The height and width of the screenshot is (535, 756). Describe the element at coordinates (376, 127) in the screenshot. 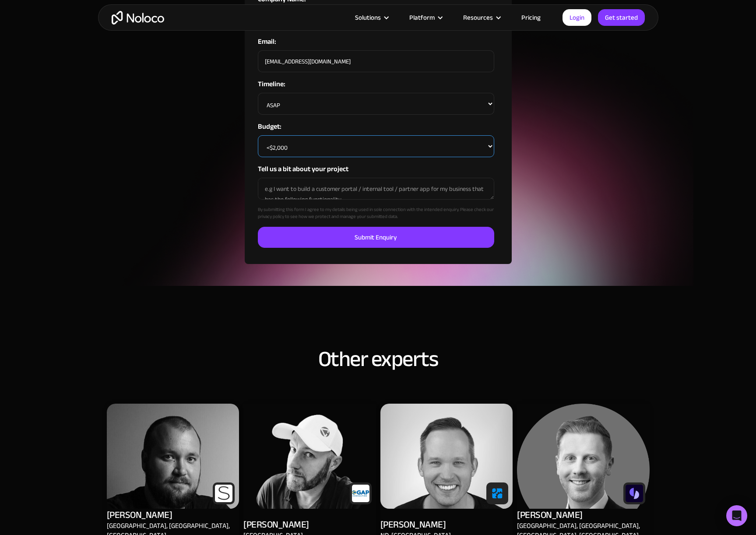

I see `label: Budget:` at that location.